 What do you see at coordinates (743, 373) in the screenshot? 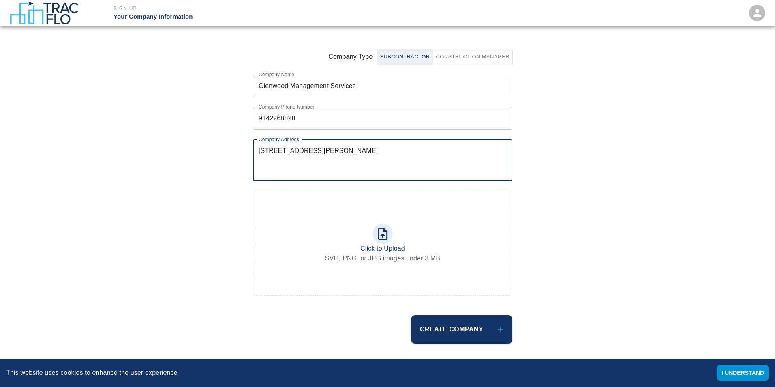
I see `button: Accept cookies` at bounding box center [743, 373].